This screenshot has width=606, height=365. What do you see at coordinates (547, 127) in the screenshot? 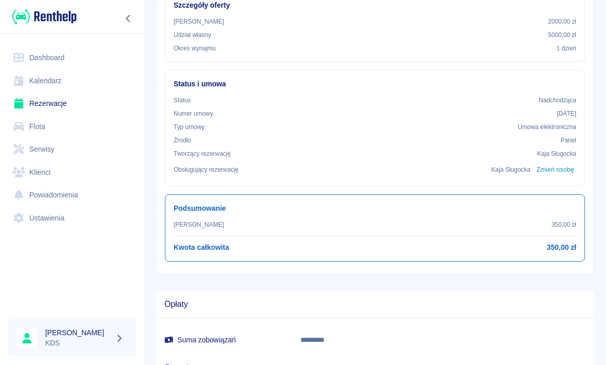
I see `p: Umowa elektroniczna` at bounding box center [547, 127].